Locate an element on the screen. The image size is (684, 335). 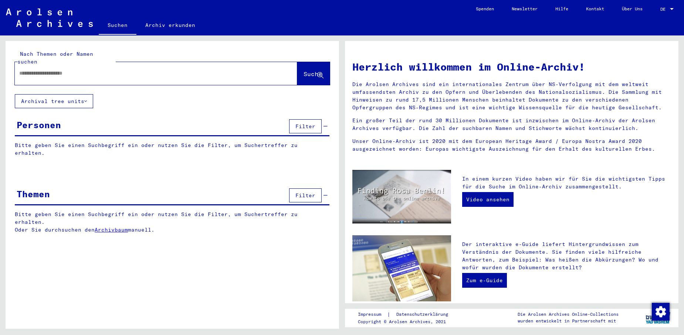
button: Archival tree units is located at coordinates (54, 101).